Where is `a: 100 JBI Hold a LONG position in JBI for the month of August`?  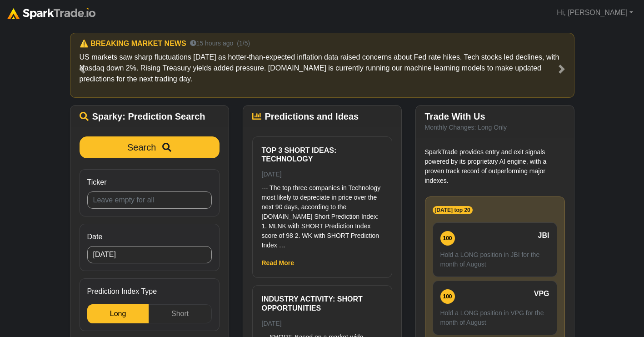 a: 100 JBI Hold a LONG position in JBI for the month of August is located at coordinates (495, 250).